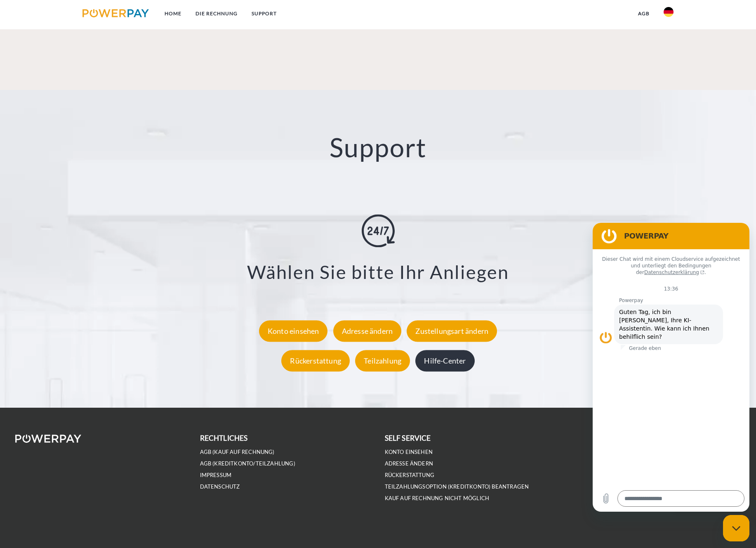 The image size is (756, 548). I want to click on h3: Wählen Sie bitte Ihr Anliegen, so click(378, 273).